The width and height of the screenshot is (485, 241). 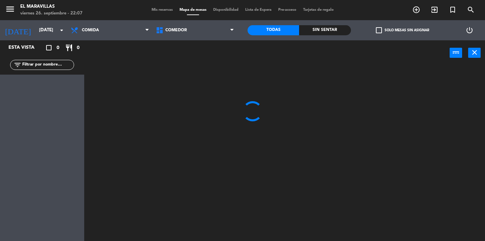 What do you see at coordinates (26, 48) in the screenshot?
I see `div: Esta vista` at bounding box center [26, 48].